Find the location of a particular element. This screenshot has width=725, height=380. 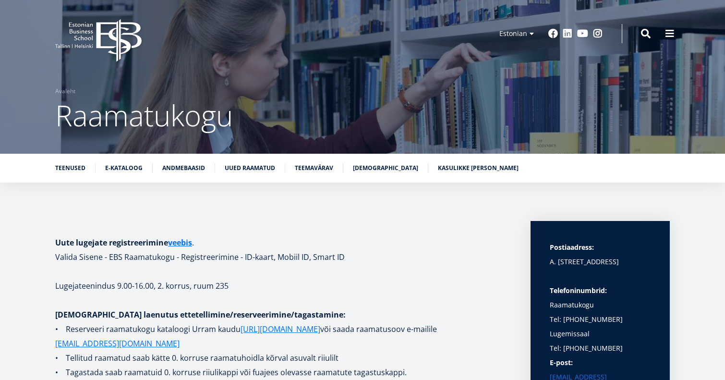

span: Raamatukogu is located at coordinates (144, 115).